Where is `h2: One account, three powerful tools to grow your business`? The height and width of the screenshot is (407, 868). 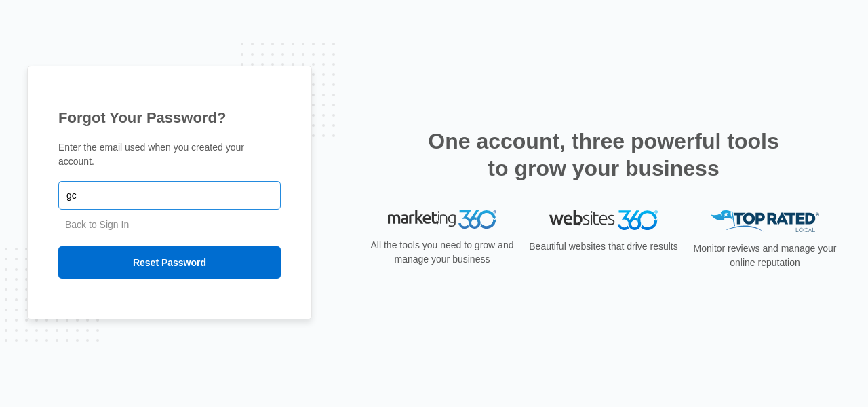 h2: One account, three powerful tools to grow your business is located at coordinates (603, 154).